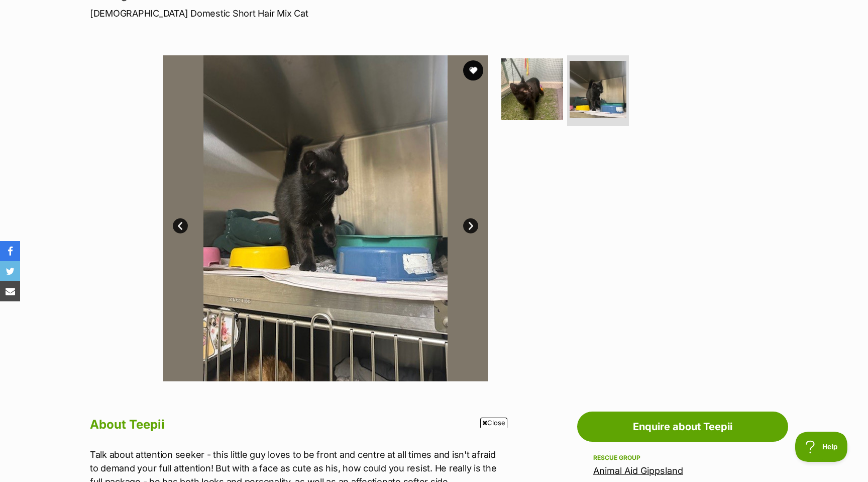 The image size is (868, 482). I want to click on button: favourite, so click(473, 70).